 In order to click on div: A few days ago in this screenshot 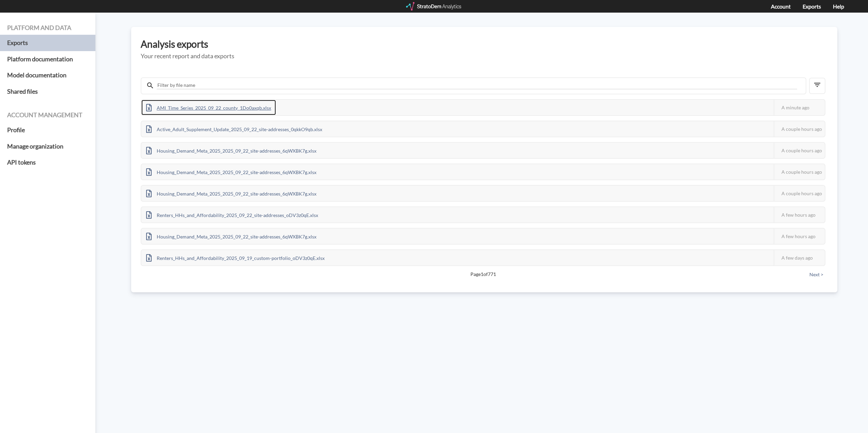, I will do `click(799, 257)`.